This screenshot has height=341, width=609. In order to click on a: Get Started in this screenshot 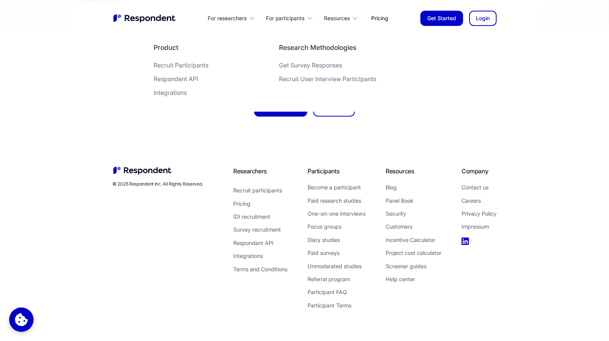, I will do `click(442, 18)`.